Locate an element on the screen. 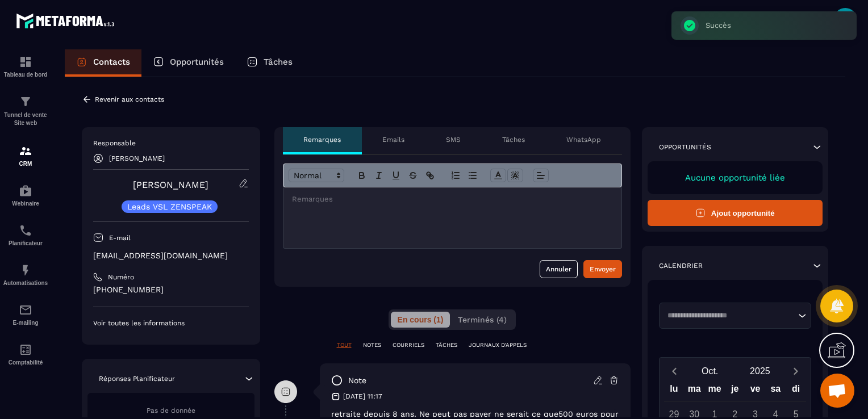 This screenshot has height=419, width=868. a: Tâches is located at coordinates (269, 63).